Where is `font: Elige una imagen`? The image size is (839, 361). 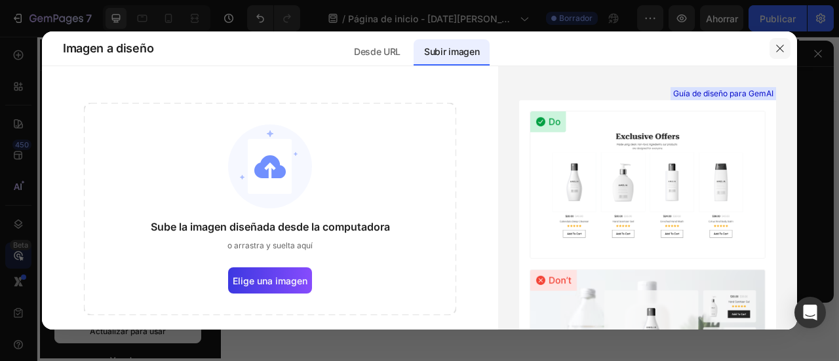
font: Elige una imagen is located at coordinates (270, 280).